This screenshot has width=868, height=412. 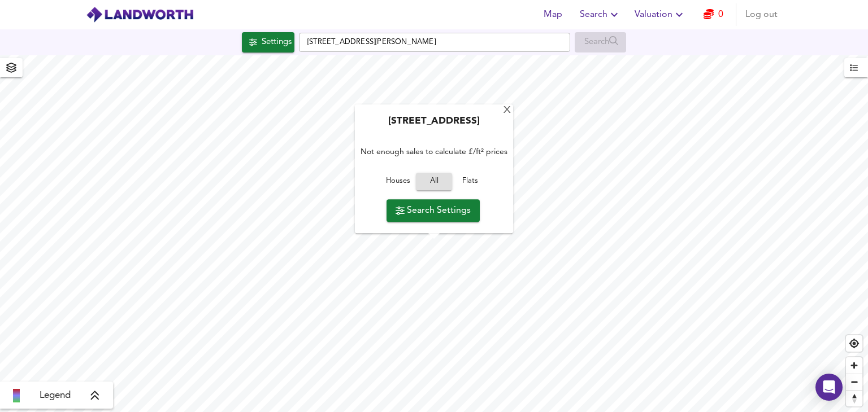 I want to click on button: Houses, so click(x=398, y=182).